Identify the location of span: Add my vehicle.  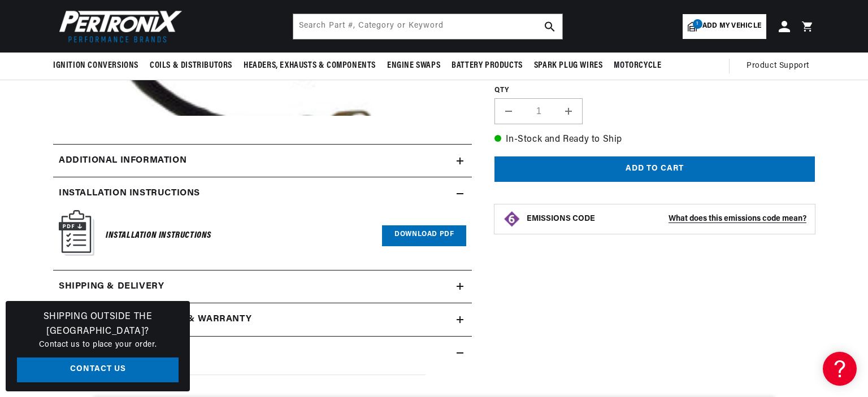
(732, 26).